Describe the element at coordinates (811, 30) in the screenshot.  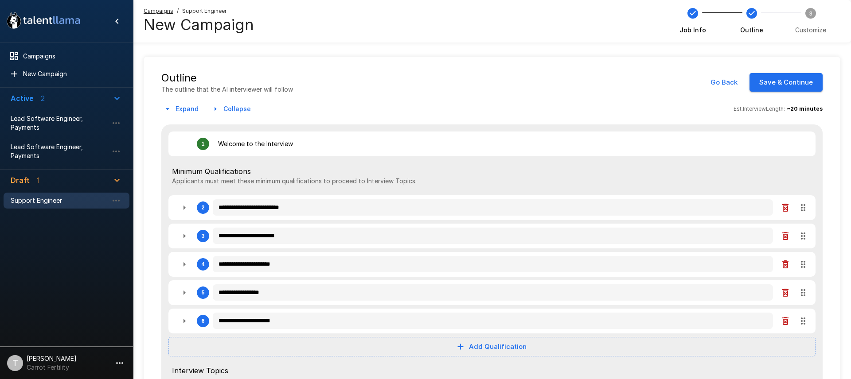
I see `span: Customize` at that location.